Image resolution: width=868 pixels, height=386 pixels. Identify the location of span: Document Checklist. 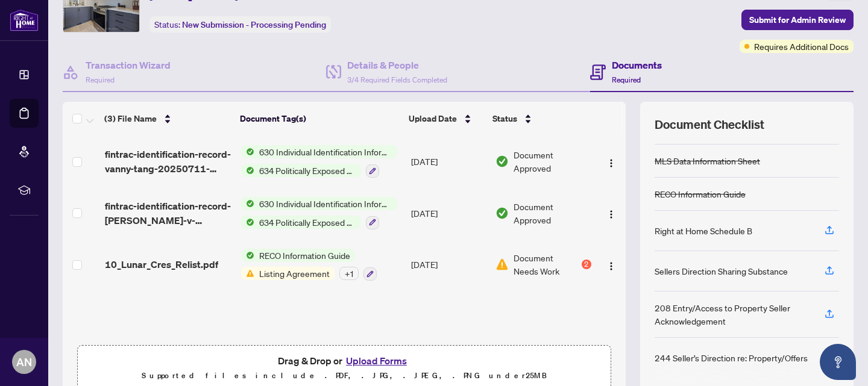
(709, 125).